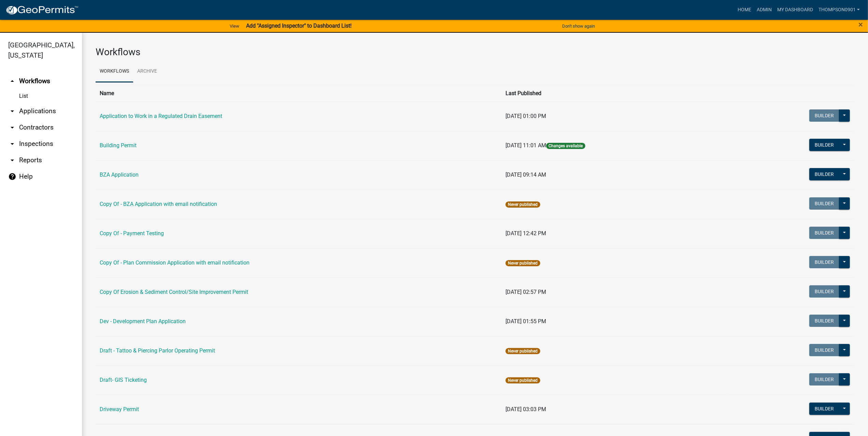 The height and width of the screenshot is (436, 868). I want to click on a: Copy Of - Plan Commission Application with email notification, so click(174, 263).